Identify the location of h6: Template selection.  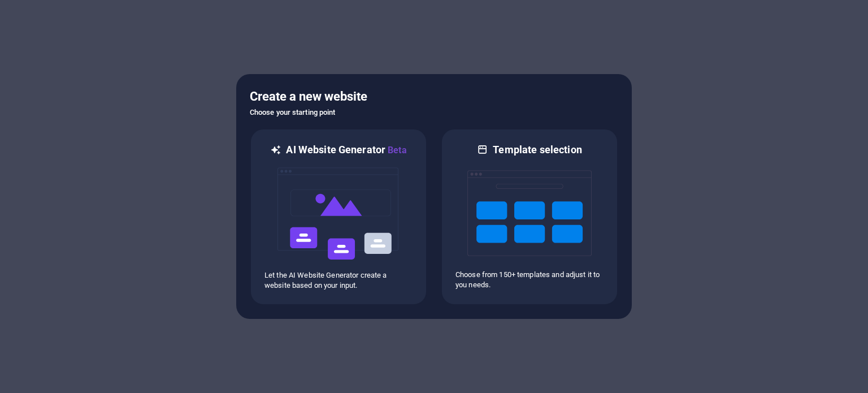
(537, 150).